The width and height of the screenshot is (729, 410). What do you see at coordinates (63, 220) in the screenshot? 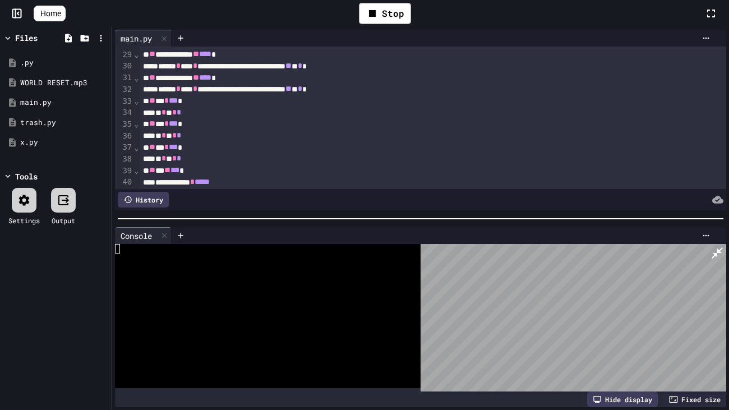
I see `div: Output` at bounding box center [63, 220].